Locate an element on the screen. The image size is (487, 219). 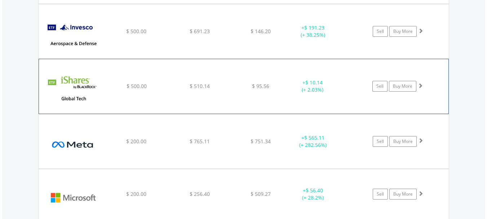
span: $ 191.23 is located at coordinates (315, 27).